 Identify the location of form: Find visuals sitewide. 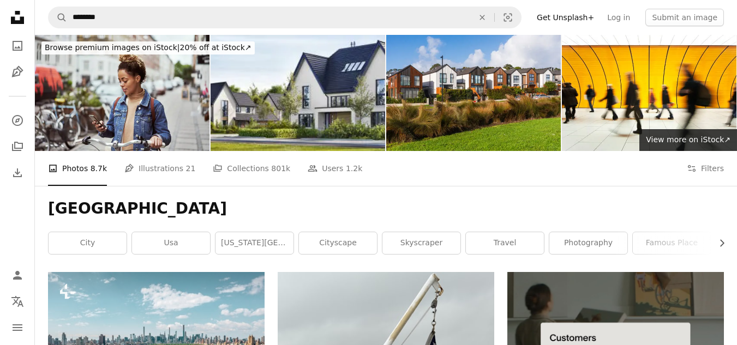
(285, 17).